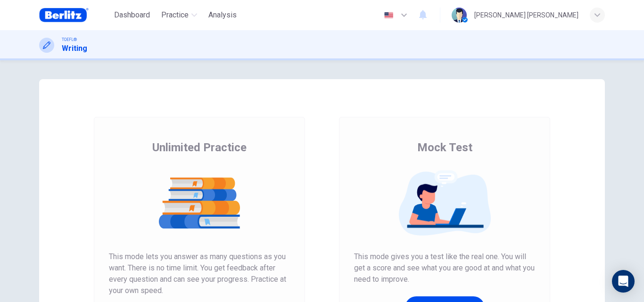  What do you see at coordinates (132, 15) in the screenshot?
I see `button: Dashboard` at bounding box center [132, 15].